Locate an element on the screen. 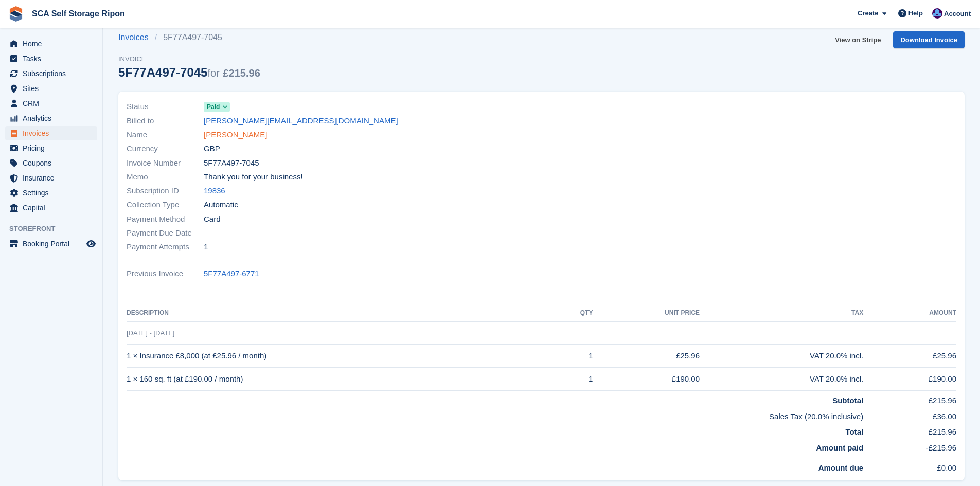  span: Invoice is located at coordinates (189, 59).